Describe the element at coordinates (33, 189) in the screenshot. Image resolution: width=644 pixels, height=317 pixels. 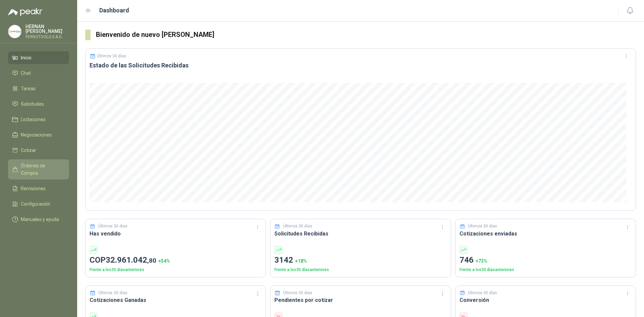
I see `span: Remisiones` at that location.